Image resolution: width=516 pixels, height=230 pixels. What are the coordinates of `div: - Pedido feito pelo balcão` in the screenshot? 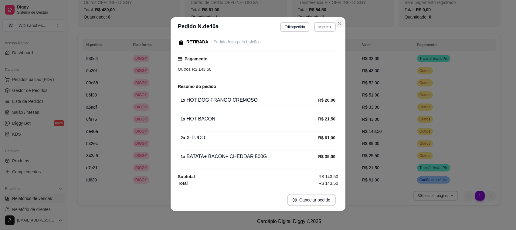 It's located at (235, 42).